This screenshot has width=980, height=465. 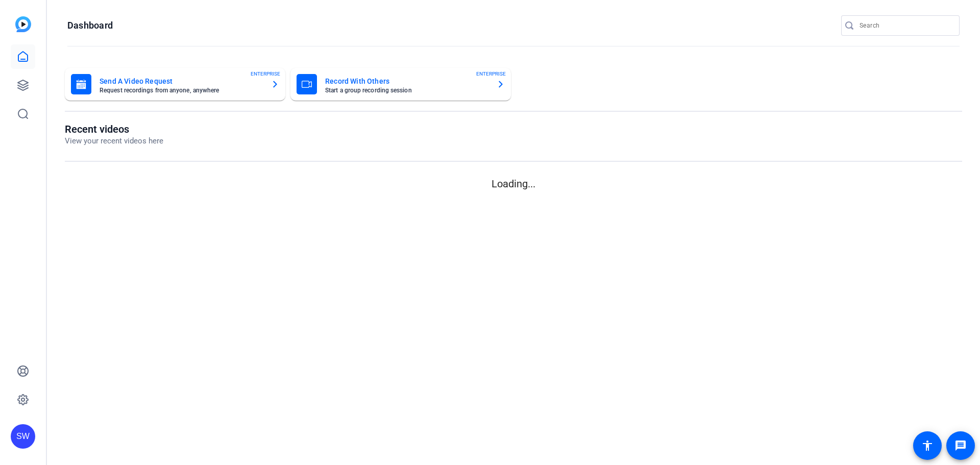 I want to click on img: blue-gradient.svg, so click(x=23, y=24).